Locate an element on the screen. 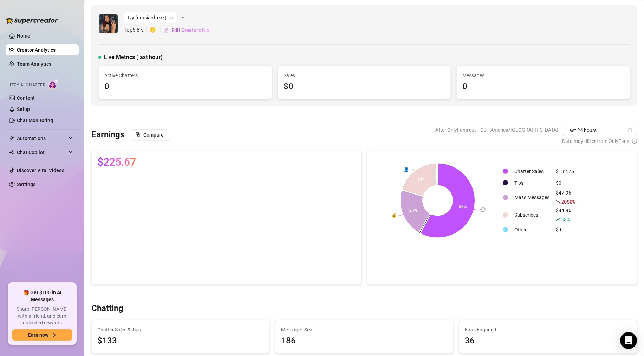 This screenshot has width=644, height=356. img: logo-BBDzfeDw.svg is located at coordinates (32, 20).